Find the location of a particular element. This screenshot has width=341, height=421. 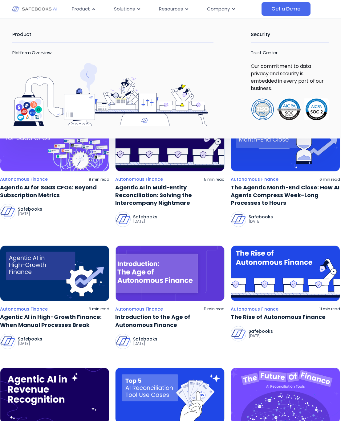

a: Platform Overview is located at coordinates (32, 53).